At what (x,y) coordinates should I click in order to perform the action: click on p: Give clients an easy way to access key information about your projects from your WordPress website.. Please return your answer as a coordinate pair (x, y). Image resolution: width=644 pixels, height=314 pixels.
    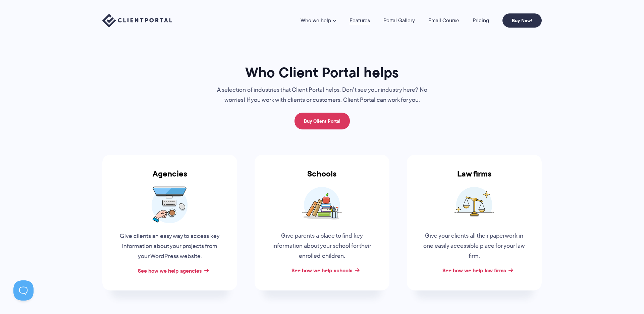
    Looking at the image, I should click on (170, 246).